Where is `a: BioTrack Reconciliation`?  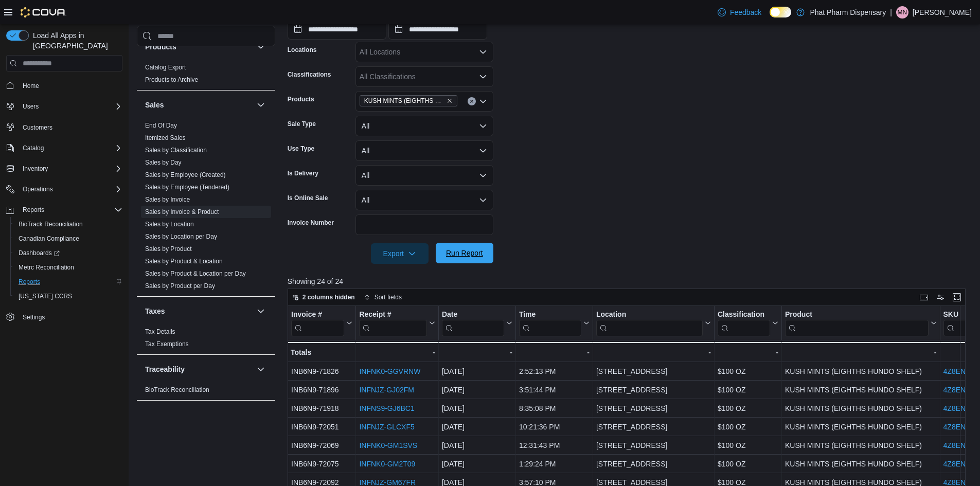
a: BioTrack Reconciliation is located at coordinates (50, 224).